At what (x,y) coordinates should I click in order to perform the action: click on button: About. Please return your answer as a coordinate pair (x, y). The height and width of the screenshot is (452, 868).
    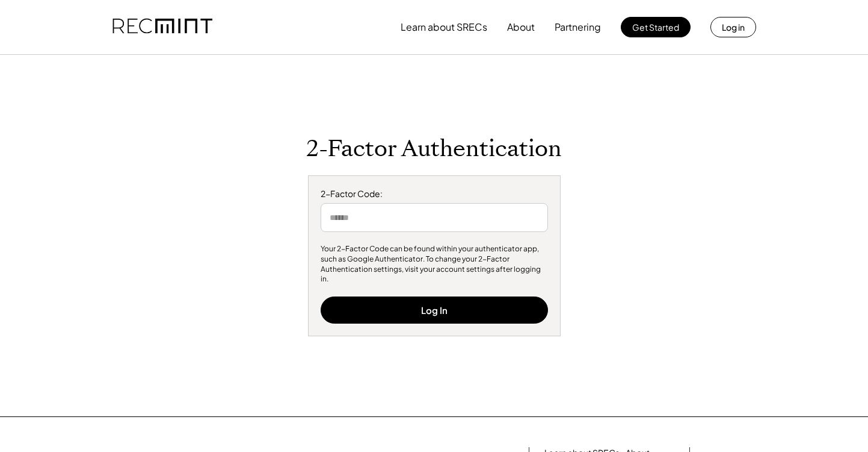
    Looking at the image, I should click on (521, 27).